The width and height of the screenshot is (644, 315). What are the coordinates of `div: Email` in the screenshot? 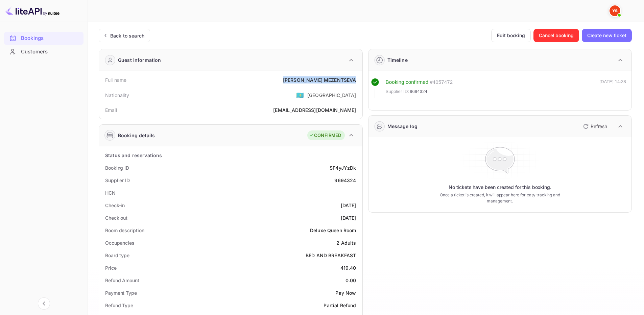 It's located at (111, 110).